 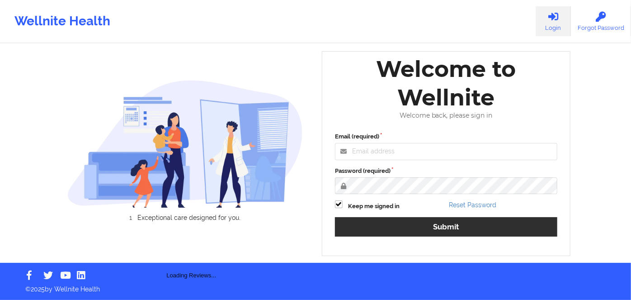 What do you see at coordinates (446, 115) in the screenshot?
I see `div: Welcome back, please sign in` at bounding box center [446, 115].